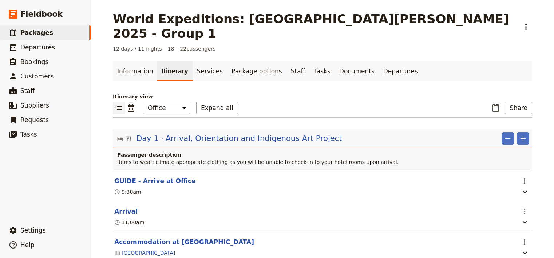 The width and height of the screenshot is (554, 258). Describe the element at coordinates (253, 139) in the screenshot. I see `span: Arrival, Orientation and Indigenous Art Project` at that location.